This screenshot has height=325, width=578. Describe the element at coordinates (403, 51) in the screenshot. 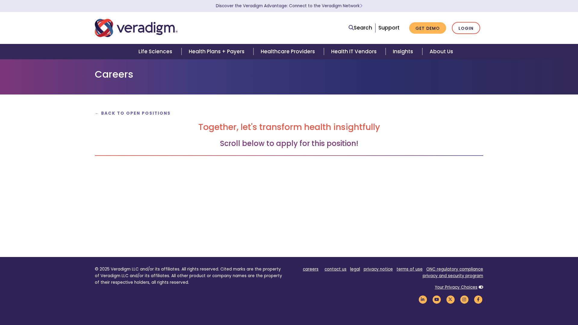

I see `a: Insights` at that location.